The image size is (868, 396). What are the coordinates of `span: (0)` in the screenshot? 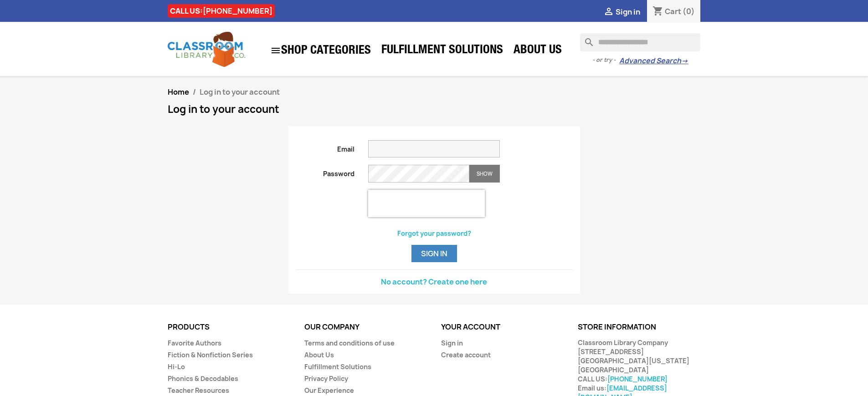 It's located at (689, 12).